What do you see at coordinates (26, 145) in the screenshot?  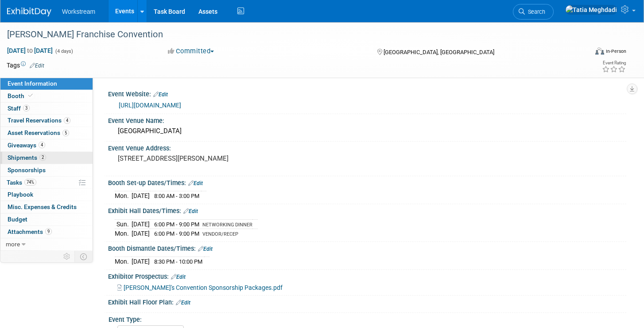 I see `span: Giveaways` at bounding box center [26, 145].